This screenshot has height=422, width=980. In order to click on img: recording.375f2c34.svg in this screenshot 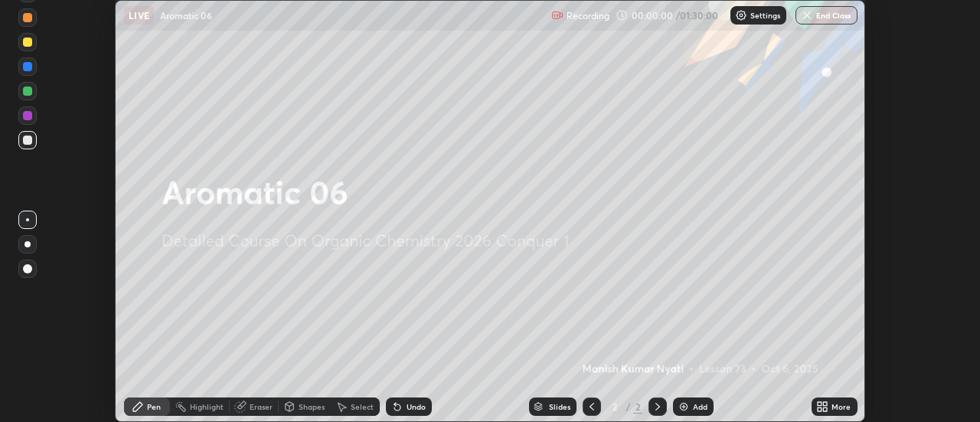, I will do `click(557, 15)`.